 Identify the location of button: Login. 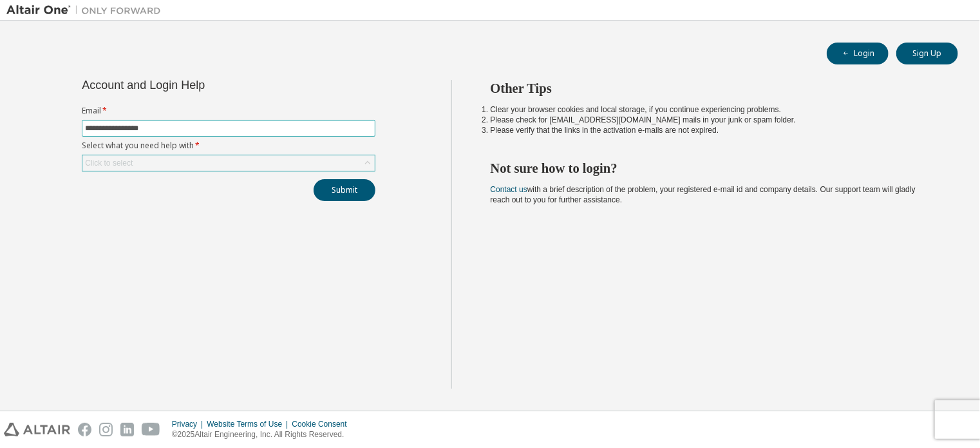
(858, 53).